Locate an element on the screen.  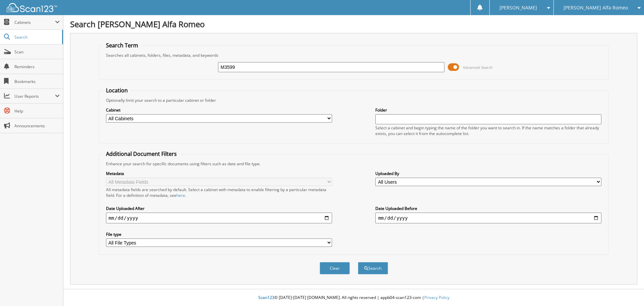
label: Folder is located at coordinates (488, 109).